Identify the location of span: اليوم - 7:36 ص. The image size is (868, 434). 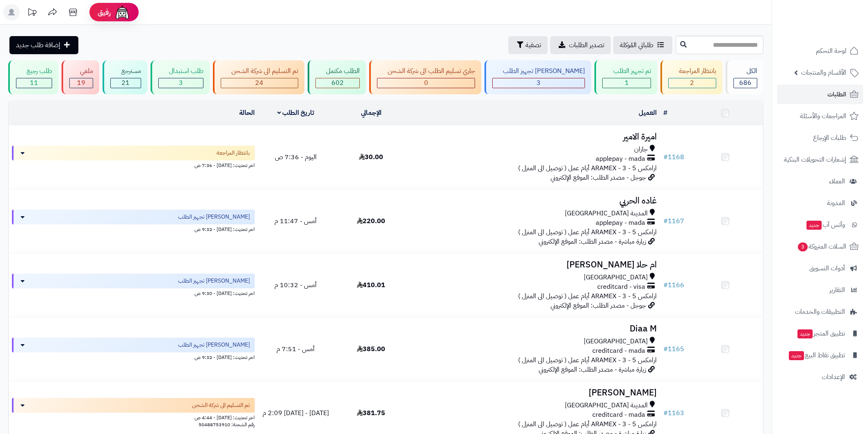
(295, 157).